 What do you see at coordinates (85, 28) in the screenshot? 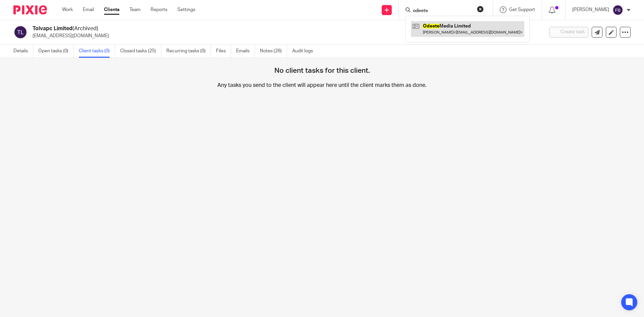
I see `span: (Archived)` at bounding box center [85, 28].